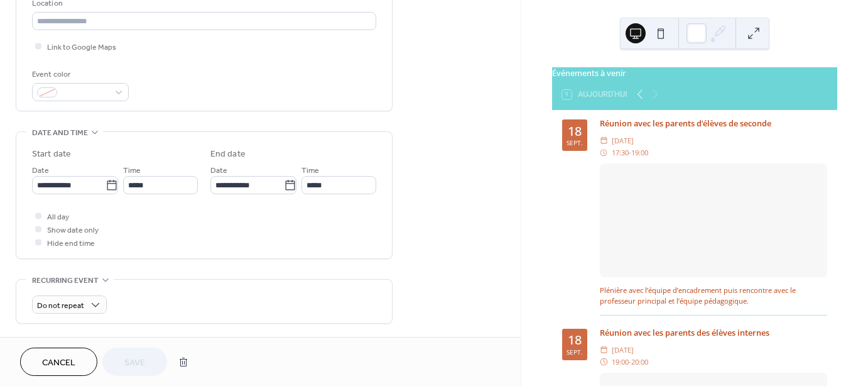  Describe the element at coordinates (60, 132) in the screenshot. I see `span: Date and time` at that location.